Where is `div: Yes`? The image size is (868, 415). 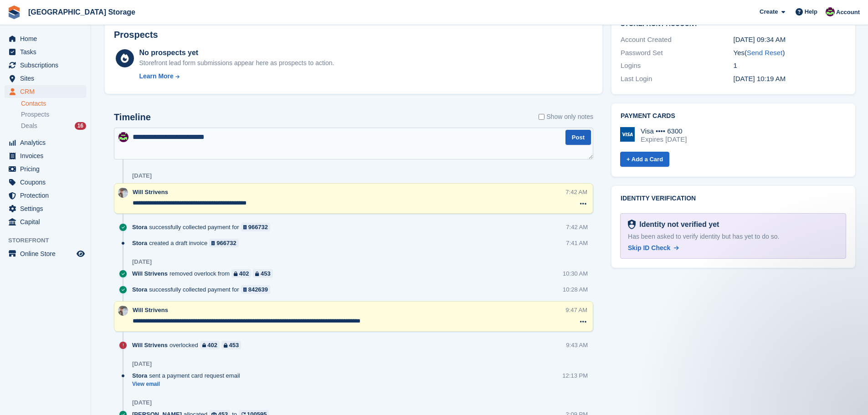
div: Yes is located at coordinates (790, 53).